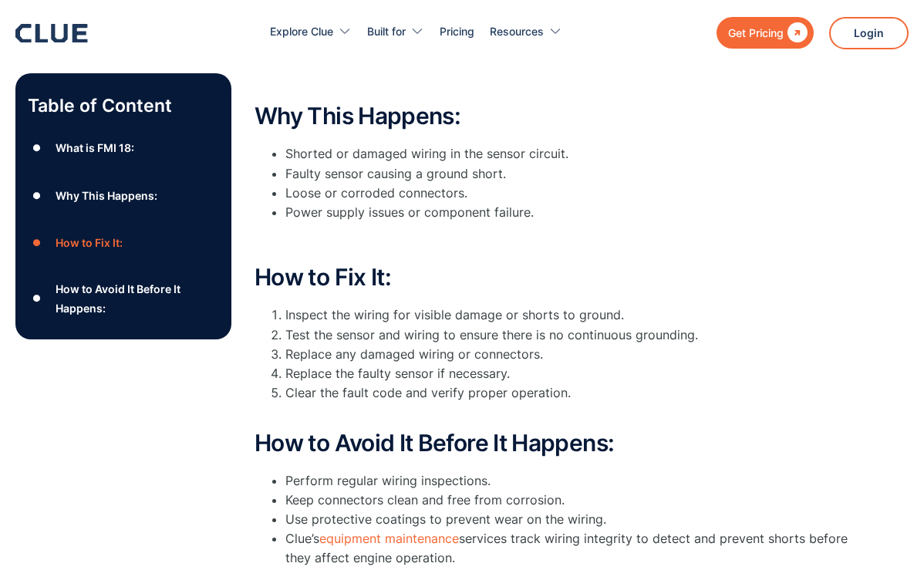  Describe the element at coordinates (578, 373) in the screenshot. I see `li: Replace the faulty sensor if necessary.` at that location.